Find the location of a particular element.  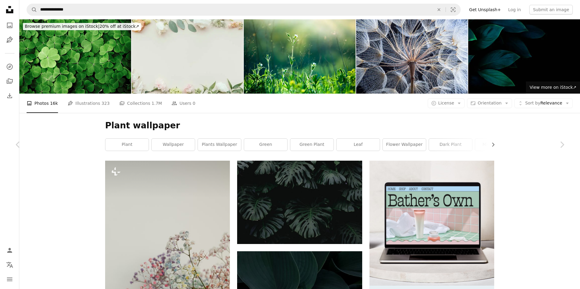

a: plants wallpaper is located at coordinates (219, 145).